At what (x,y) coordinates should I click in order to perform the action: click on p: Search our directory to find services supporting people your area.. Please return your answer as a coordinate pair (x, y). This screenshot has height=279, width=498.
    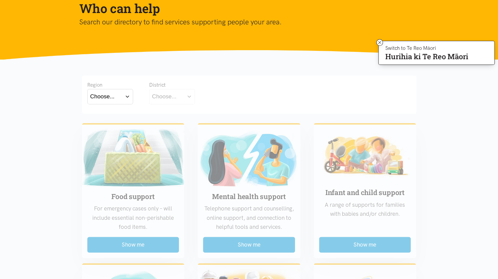
    Looking at the image, I should click on (244, 22).